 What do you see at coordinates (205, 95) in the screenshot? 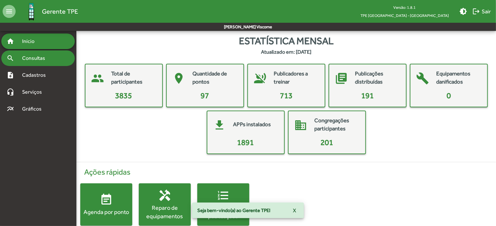
I see `span: 97` at bounding box center [205, 95].